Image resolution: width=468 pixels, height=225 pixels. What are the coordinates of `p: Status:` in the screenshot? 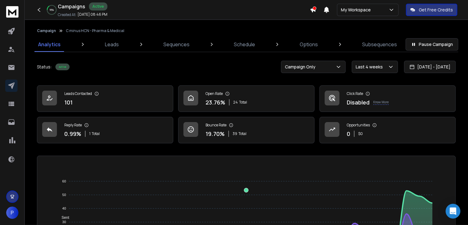 It's located at (44, 67).